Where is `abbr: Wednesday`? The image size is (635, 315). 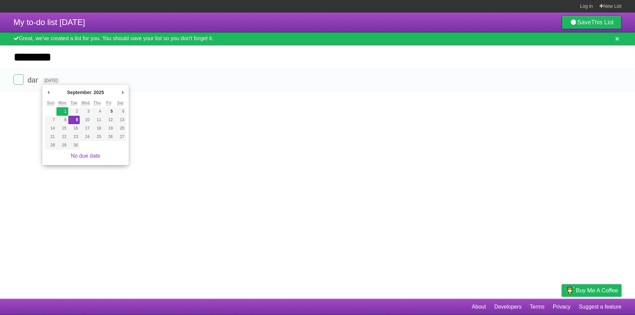
abbr: Wednesday is located at coordinates (85, 103).